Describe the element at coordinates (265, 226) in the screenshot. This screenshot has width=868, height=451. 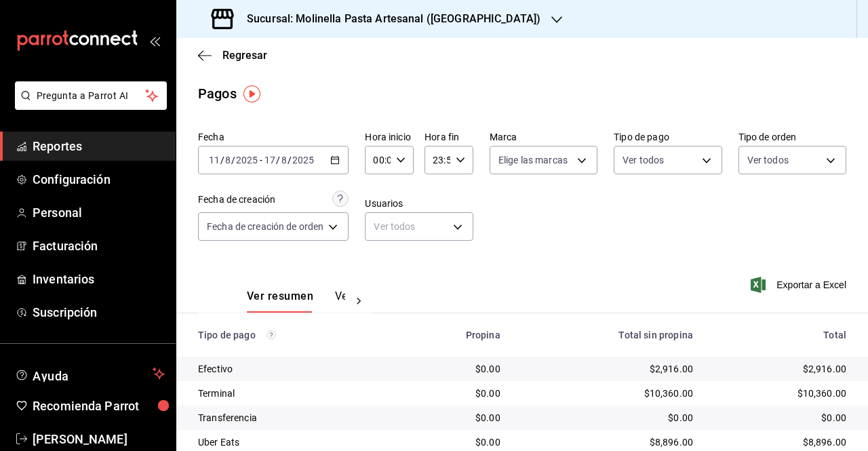
I see `span: Fecha de creación de orden` at that location.